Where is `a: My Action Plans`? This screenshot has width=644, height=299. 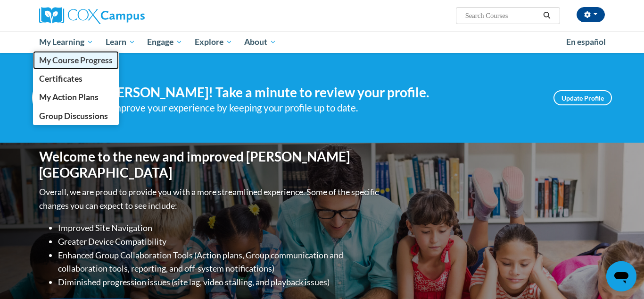
a: My Action Plans is located at coordinates (76, 97).